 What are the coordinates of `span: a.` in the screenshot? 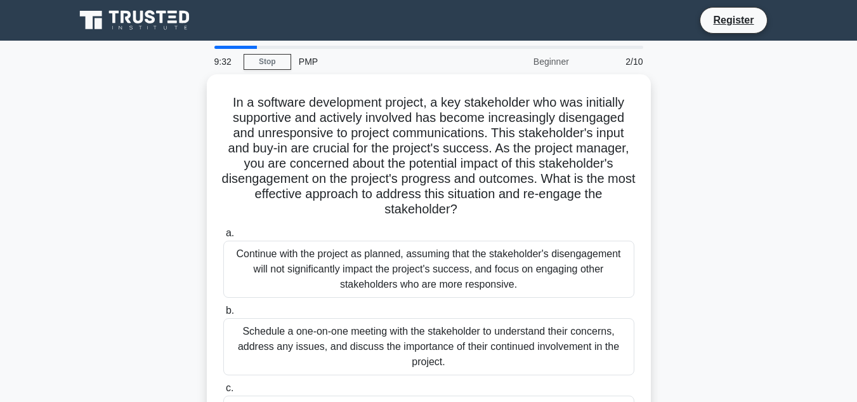 It's located at (230, 232).